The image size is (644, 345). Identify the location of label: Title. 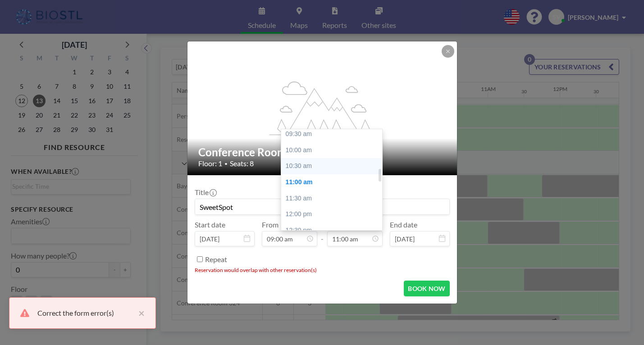
(205, 192).